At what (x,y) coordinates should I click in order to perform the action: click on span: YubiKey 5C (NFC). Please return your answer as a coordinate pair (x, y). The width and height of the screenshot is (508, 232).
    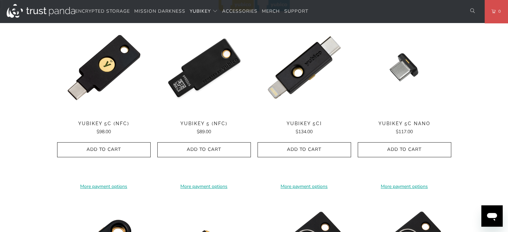
    Looking at the image, I should click on (104, 124).